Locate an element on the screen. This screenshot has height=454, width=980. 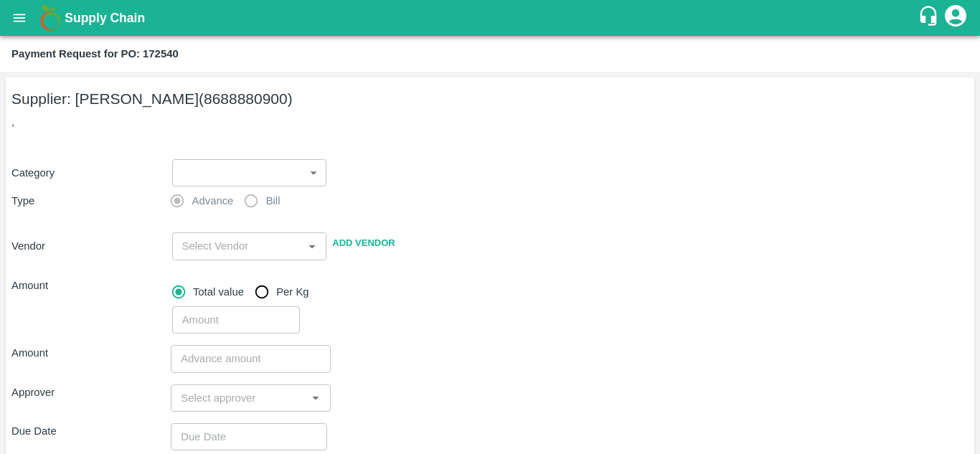
span: Bill is located at coordinates (273, 201).